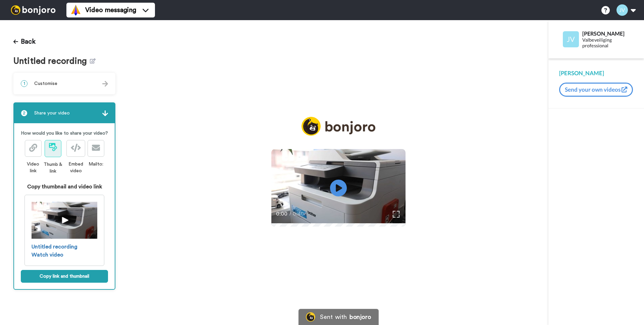 Image resolution: width=644 pixels, height=325 pixels. What do you see at coordinates (76, 167) in the screenshot?
I see `div: Embed video` at bounding box center [76, 167].